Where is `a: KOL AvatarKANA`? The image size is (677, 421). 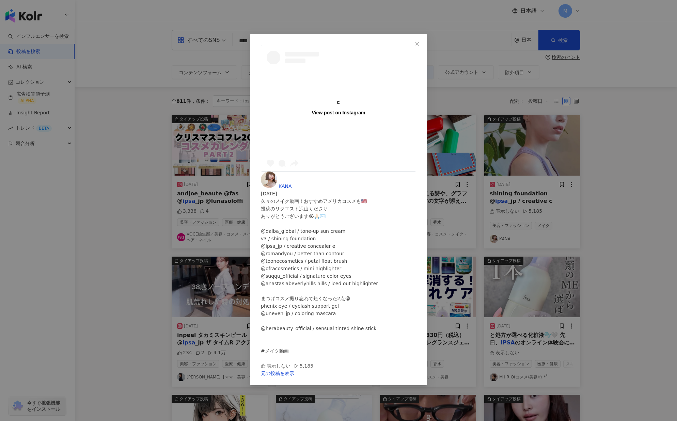
a: KOL AvatarKANA is located at coordinates (276, 186).